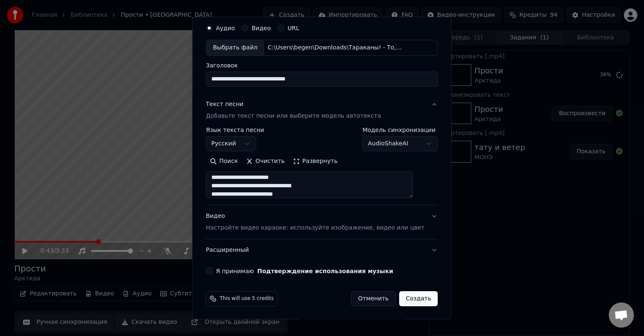 The width and height of the screenshot is (644, 336). Describe the element at coordinates (224, 161) in the screenshot. I see `button: Поиск` at that location.